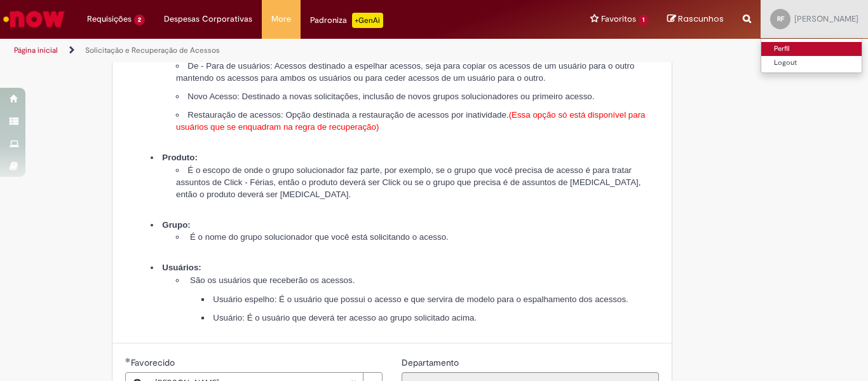 This screenshot has width=868, height=381. Describe the element at coordinates (643, 20) in the screenshot. I see `span: 1` at that location.